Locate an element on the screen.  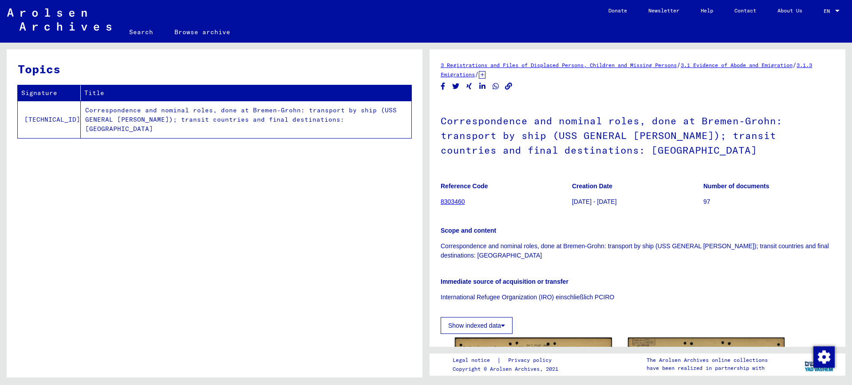
img: Arolsen_neg.svg is located at coordinates (59, 20).